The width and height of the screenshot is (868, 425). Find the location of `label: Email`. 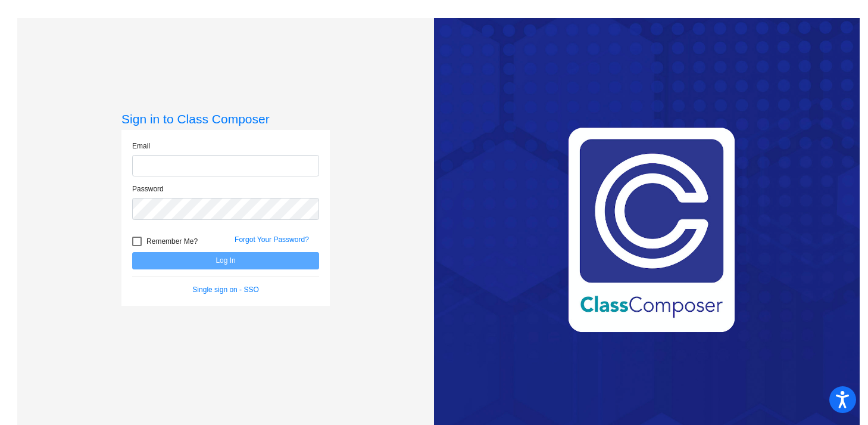

label: Email is located at coordinates (141, 146).